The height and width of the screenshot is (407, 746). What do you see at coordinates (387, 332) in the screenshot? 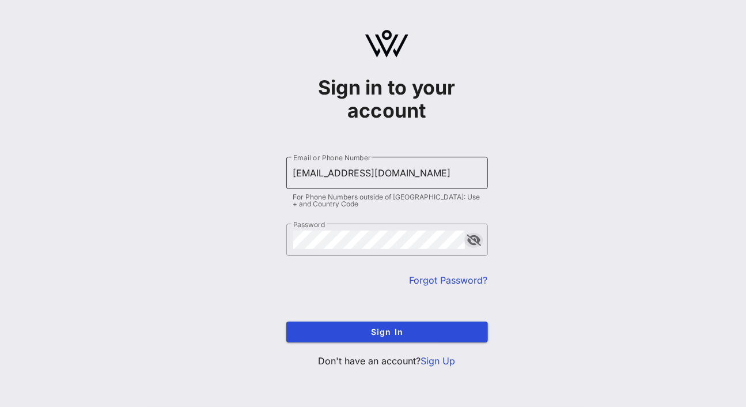
I see `button: Sign In` at bounding box center [387, 332].